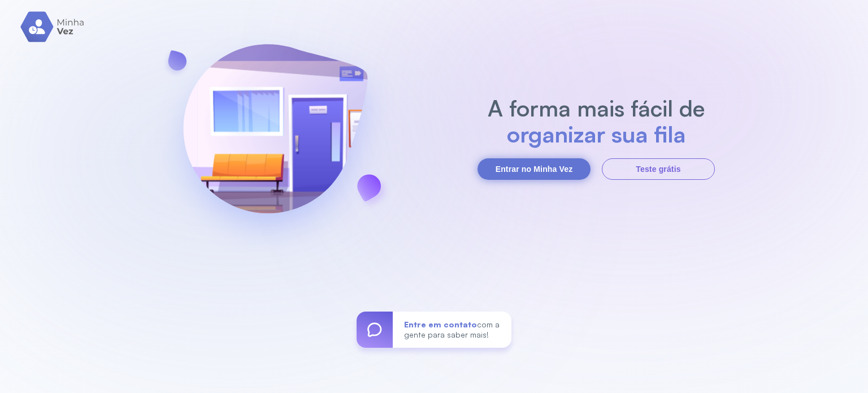 The width and height of the screenshot is (868, 393). What do you see at coordinates (452, 330) in the screenshot?
I see `div: com a gente para saber mais!` at bounding box center [452, 330].